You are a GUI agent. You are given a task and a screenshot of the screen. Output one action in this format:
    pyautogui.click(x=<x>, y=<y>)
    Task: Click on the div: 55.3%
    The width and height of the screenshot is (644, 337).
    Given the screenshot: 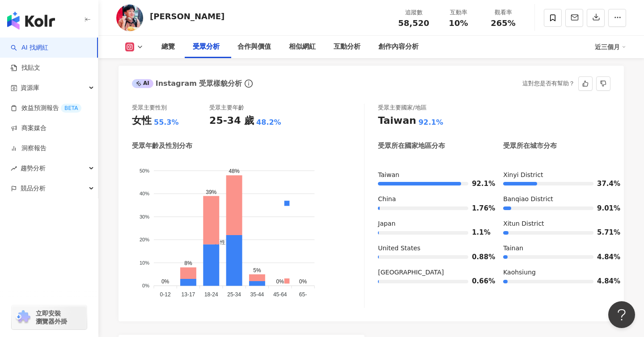 What is the action you would take?
    pyautogui.click(x=166, y=122)
    